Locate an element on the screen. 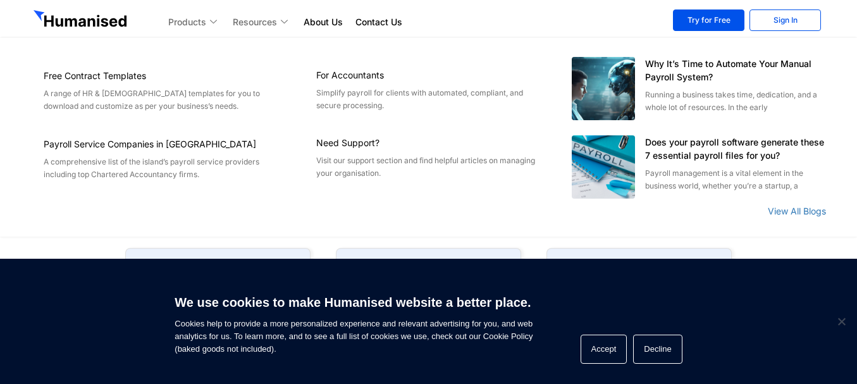  div: A comprehensive list of the island’s payroll service providers including top Chartered Accountanc... is located at coordinates (158, 168).